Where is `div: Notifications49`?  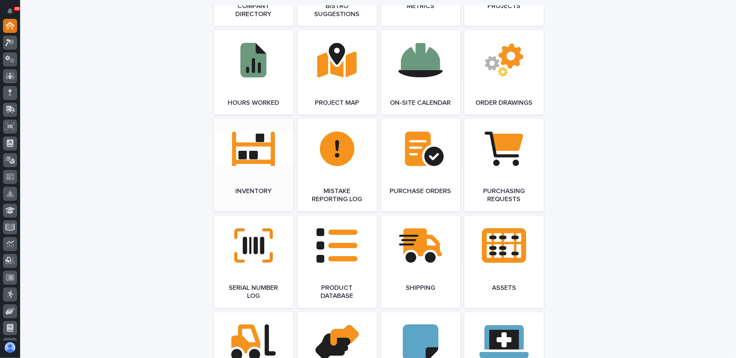 div: Notifications49 is located at coordinates (13, 13).